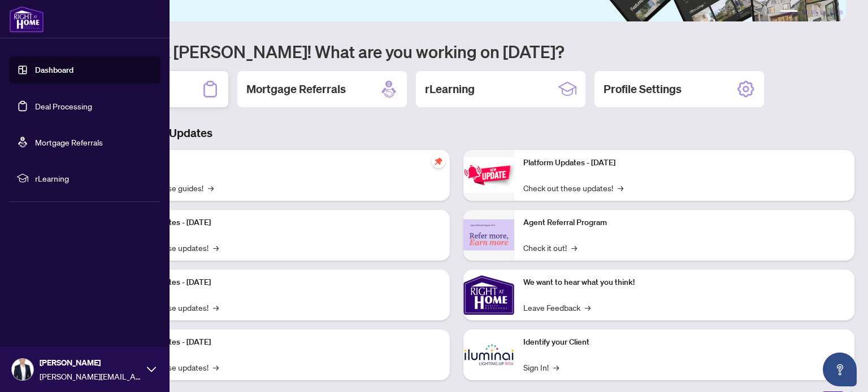  I want to click on button: 2, so click(804, 12).